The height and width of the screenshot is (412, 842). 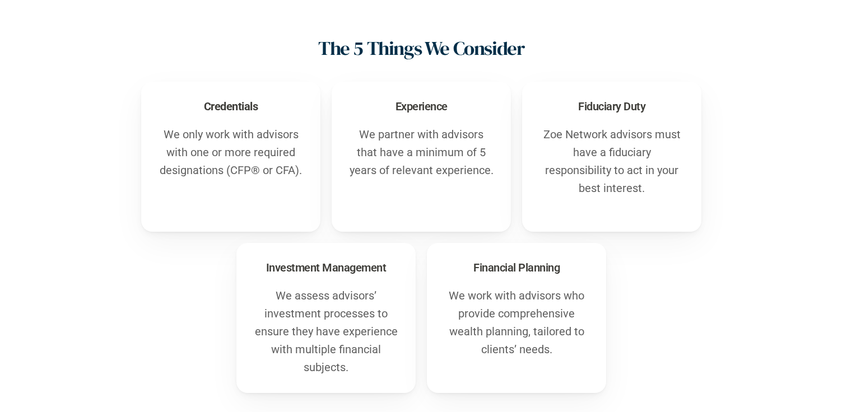 I want to click on h1: The 5 Things We Consider, so click(x=421, y=48).